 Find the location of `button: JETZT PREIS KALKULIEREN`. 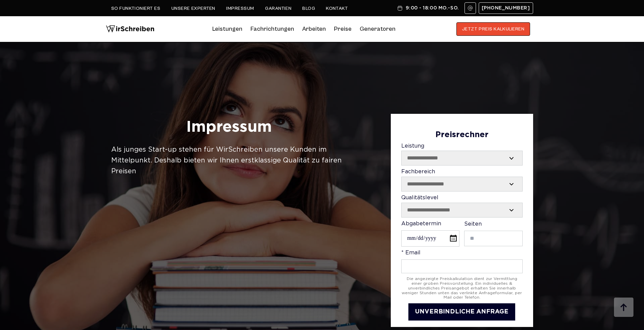

button: JETZT PREIS KALKULIEREN is located at coordinates (493, 29).